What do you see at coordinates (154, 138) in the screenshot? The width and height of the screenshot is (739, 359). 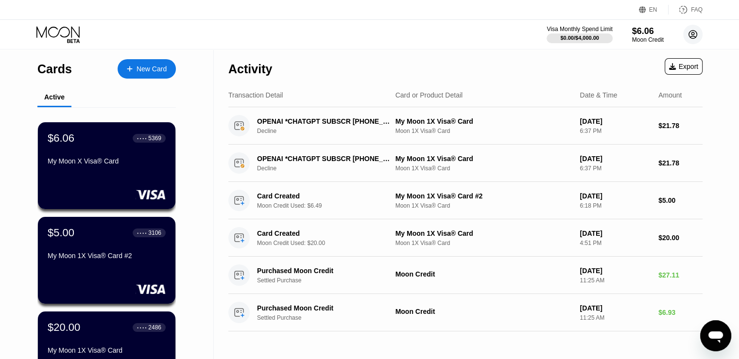 I see `div: 5369` at bounding box center [154, 138].